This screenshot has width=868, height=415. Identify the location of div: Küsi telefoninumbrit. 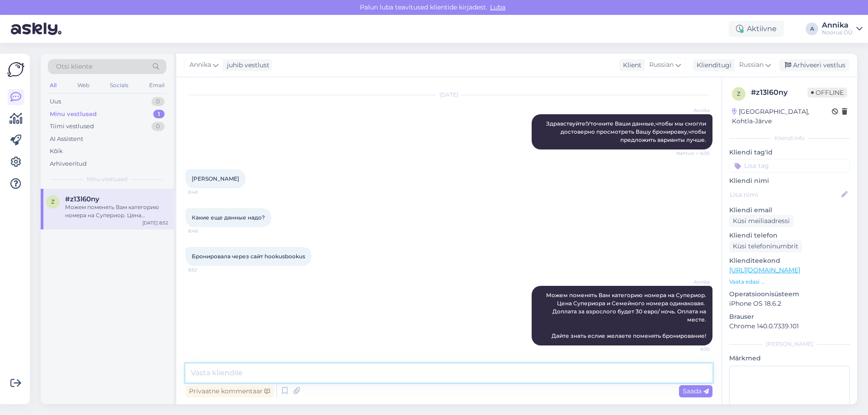
(765, 246).